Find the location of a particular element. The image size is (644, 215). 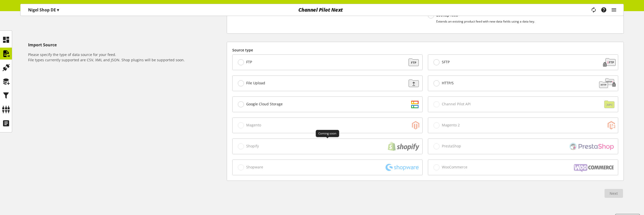

span: HTTP/S is located at coordinates (448, 83).